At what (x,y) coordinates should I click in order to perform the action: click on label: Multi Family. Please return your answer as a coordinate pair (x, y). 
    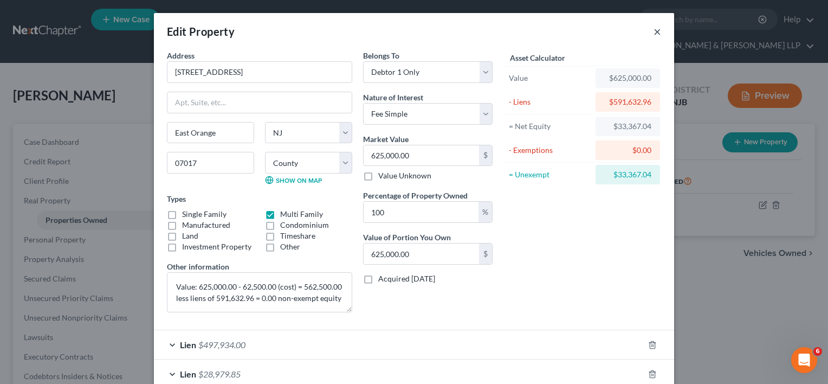
    Looking at the image, I should click on (301, 214).